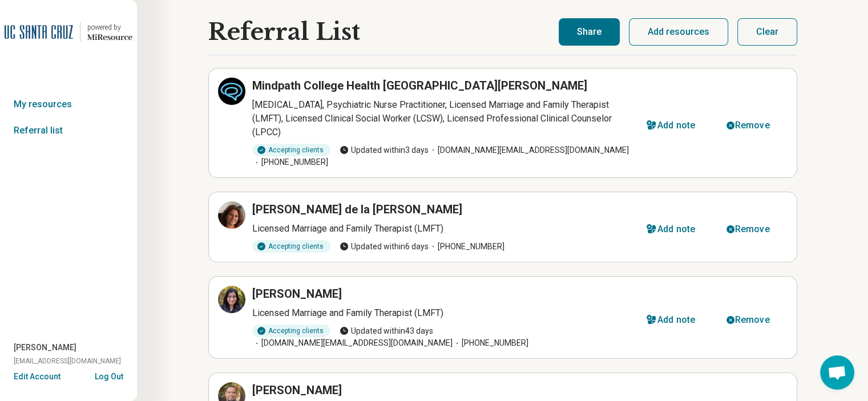 The image size is (868, 401). What do you see at coordinates (109, 28) in the screenshot?
I see `div: powered by` at bounding box center [109, 28].